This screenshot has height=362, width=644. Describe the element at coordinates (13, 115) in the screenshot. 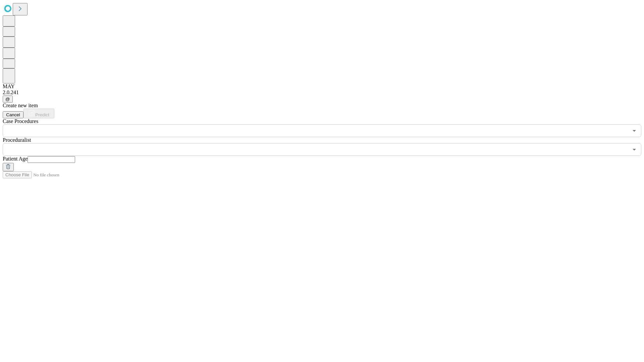

I see `span: Cancel` at that location.